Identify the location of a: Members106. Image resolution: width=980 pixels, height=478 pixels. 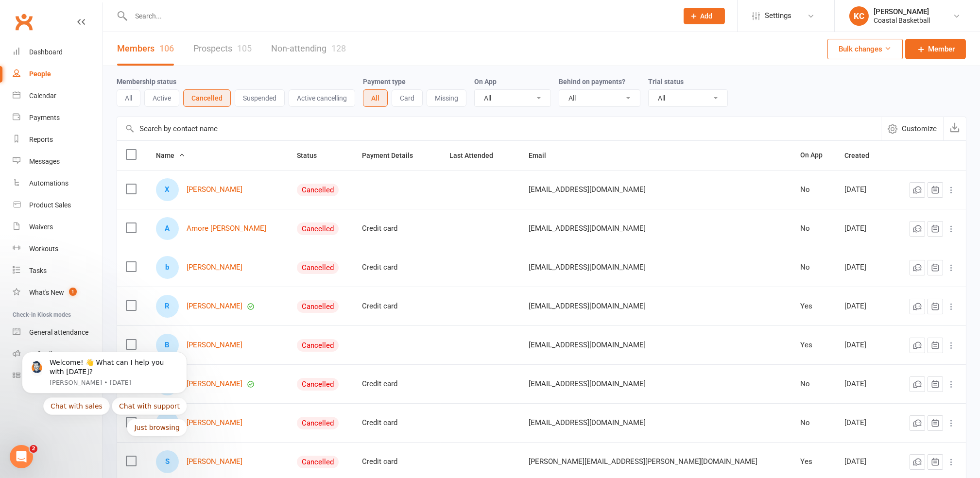
(145, 49).